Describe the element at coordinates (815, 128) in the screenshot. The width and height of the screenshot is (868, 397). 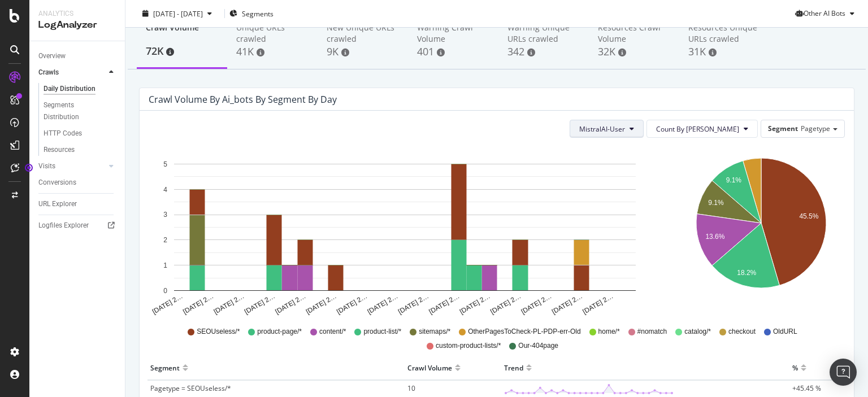
I see `span: Pagetype` at that location.